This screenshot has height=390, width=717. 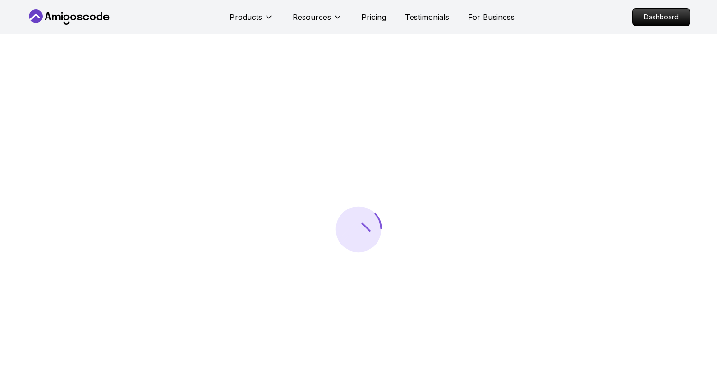 What do you see at coordinates (312, 17) in the screenshot?
I see `p: Resources` at bounding box center [312, 17].